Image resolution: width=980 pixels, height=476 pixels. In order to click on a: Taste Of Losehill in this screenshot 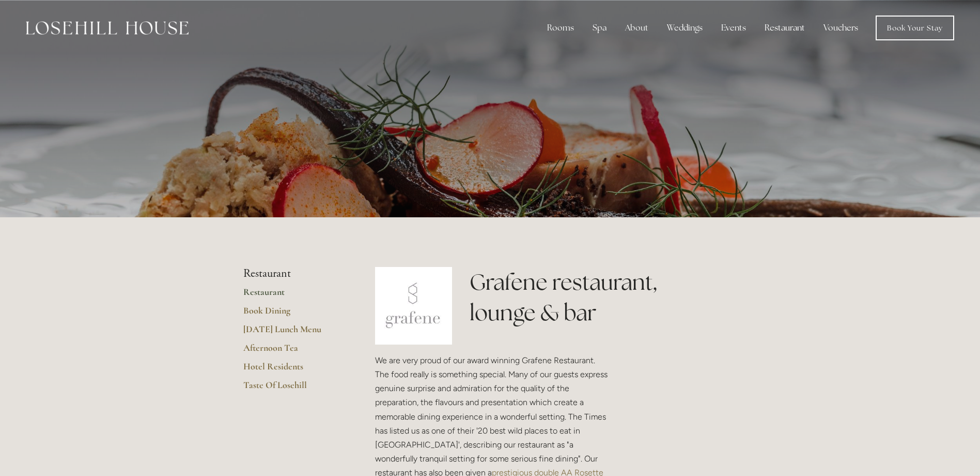, I will do `click(293, 388)`.